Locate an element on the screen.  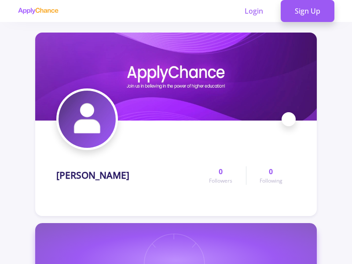
a: 0Followers is located at coordinates (220, 175).